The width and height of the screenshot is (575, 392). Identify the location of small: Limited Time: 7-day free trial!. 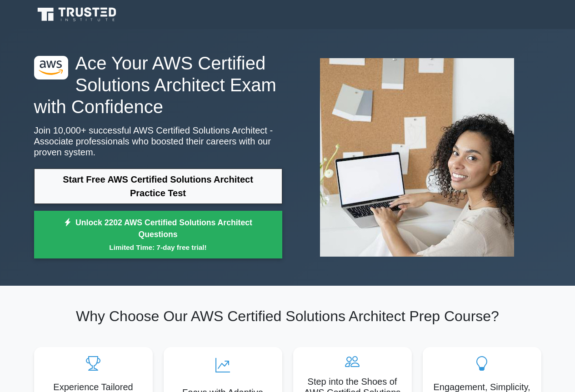
(158, 247).